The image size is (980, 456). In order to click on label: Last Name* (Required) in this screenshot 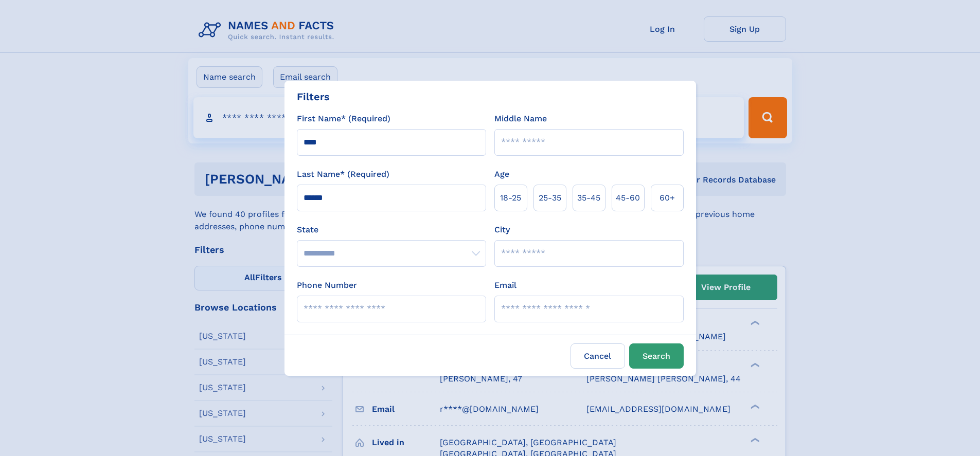, I will do `click(343, 175)`.